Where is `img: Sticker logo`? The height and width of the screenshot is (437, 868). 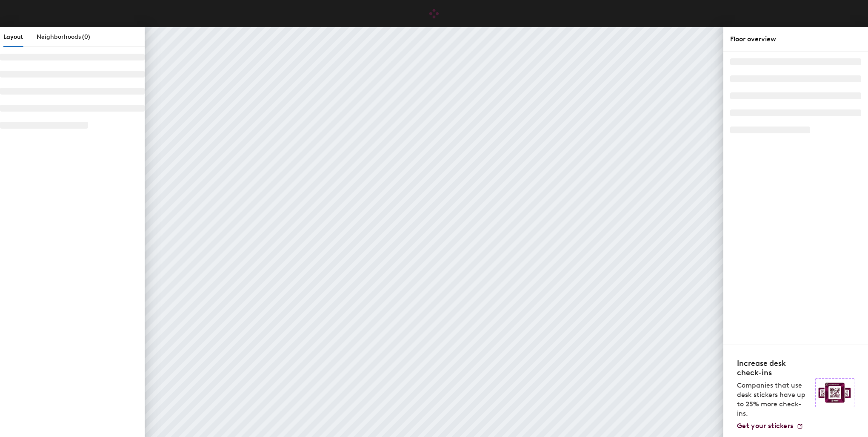 img: Sticker logo is located at coordinates (835, 393).